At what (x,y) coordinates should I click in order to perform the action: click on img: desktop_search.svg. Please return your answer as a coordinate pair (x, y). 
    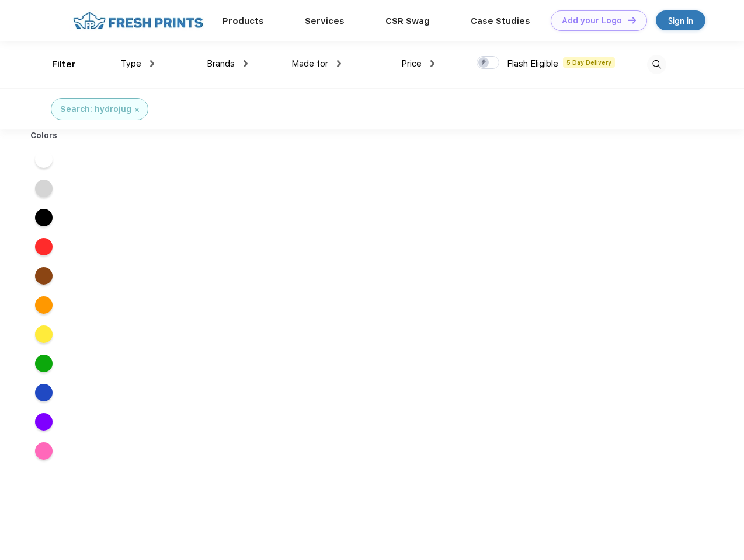
    Looking at the image, I should click on (656, 64).